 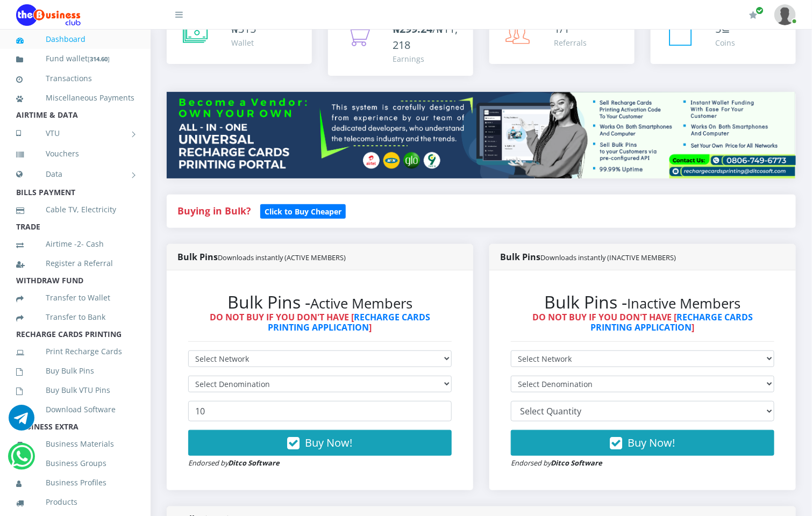 I want to click on input: Enter Quantity, so click(x=320, y=411).